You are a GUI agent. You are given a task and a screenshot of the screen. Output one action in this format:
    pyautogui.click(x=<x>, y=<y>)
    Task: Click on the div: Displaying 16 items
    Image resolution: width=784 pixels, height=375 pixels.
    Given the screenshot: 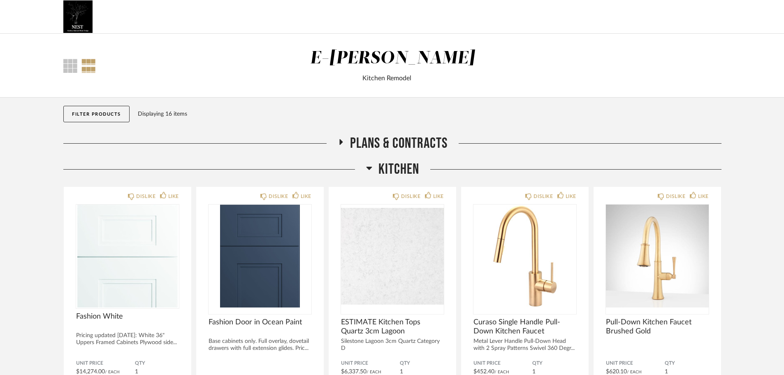 What is the action you would take?
    pyautogui.click(x=428, y=114)
    